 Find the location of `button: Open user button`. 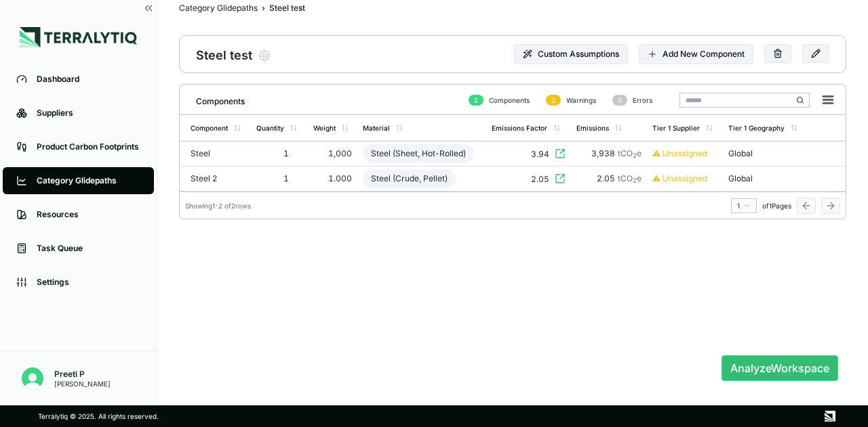

button: Open user button is located at coordinates (32, 378).